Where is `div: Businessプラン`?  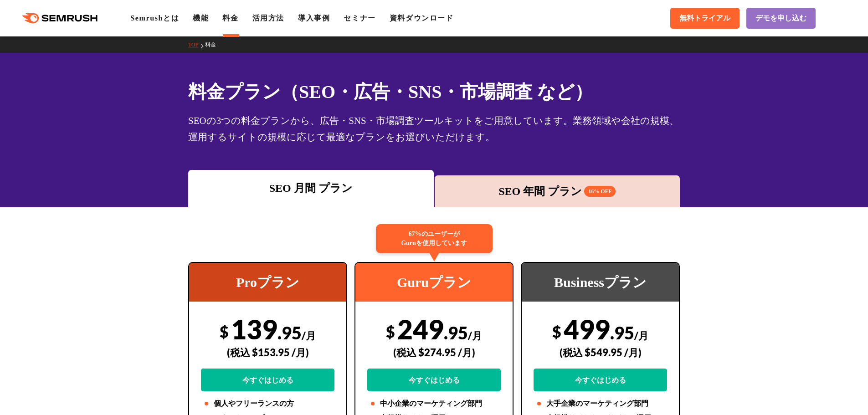 div: Businessプラン is located at coordinates (600, 282).